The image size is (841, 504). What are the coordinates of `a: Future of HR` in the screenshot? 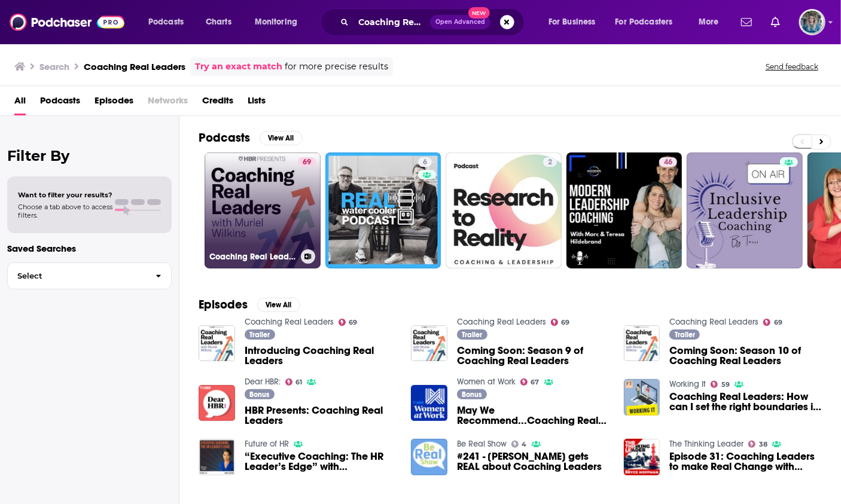 It's located at (267, 444).